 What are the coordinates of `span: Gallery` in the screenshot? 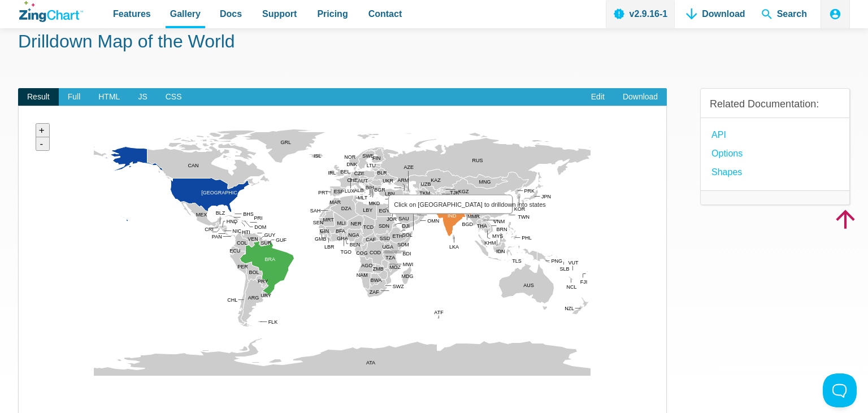 It's located at (186, 14).